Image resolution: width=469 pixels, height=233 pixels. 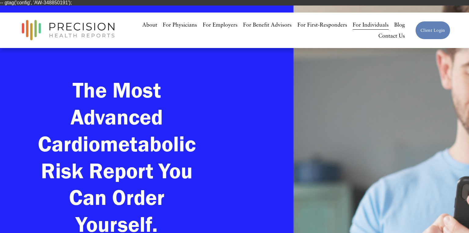 What do you see at coordinates (180, 25) in the screenshot?
I see `a: For Physicians` at bounding box center [180, 25].